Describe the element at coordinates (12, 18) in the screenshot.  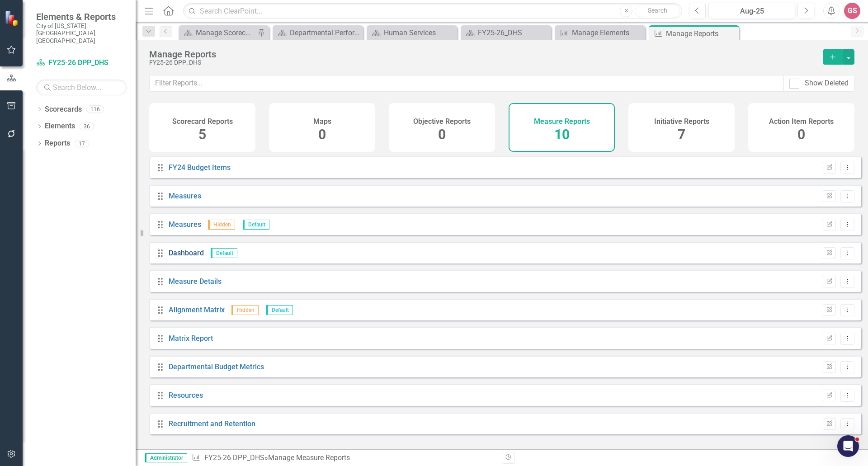
I see `img: ClearPoint Strategy` at that location.